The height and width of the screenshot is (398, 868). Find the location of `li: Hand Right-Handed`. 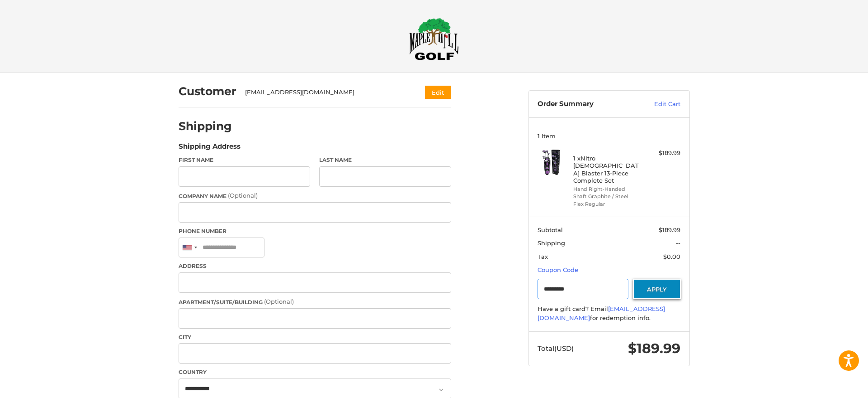

li: Hand Right-Handed is located at coordinates (608, 188).